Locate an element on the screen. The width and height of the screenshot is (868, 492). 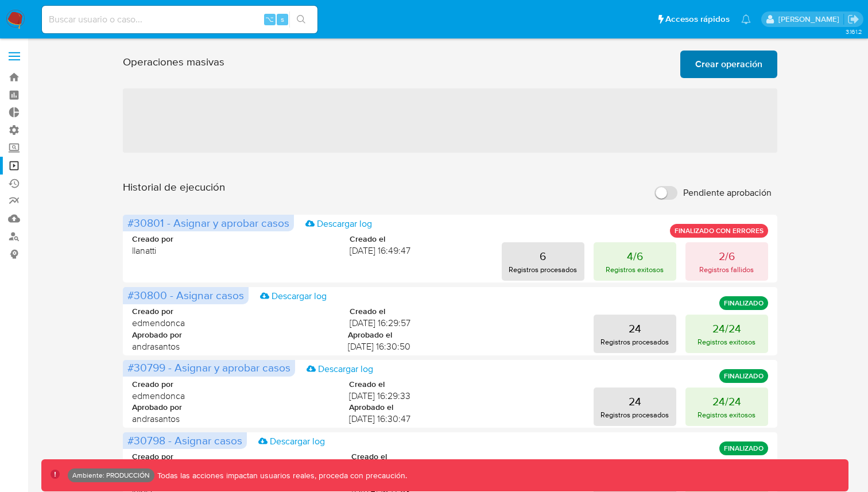
p: Ambiente: PRODUCCIÓN is located at coordinates (111, 475).